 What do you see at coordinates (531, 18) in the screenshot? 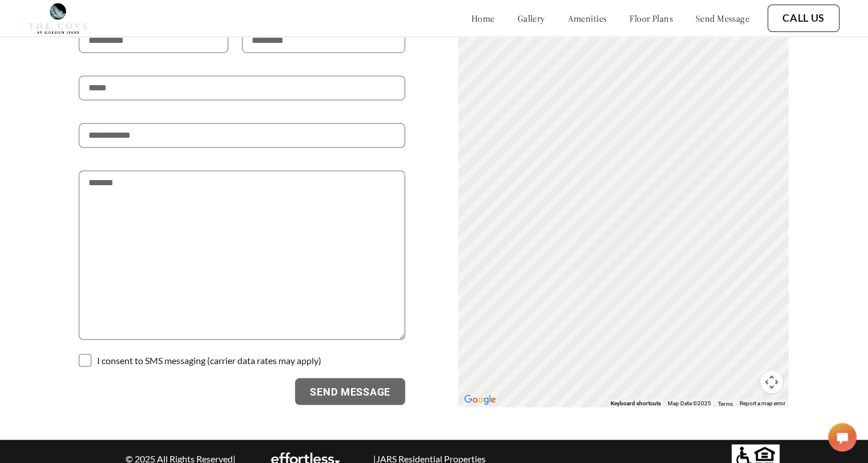
I see `a: gallery` at bounding box center [531, 18].